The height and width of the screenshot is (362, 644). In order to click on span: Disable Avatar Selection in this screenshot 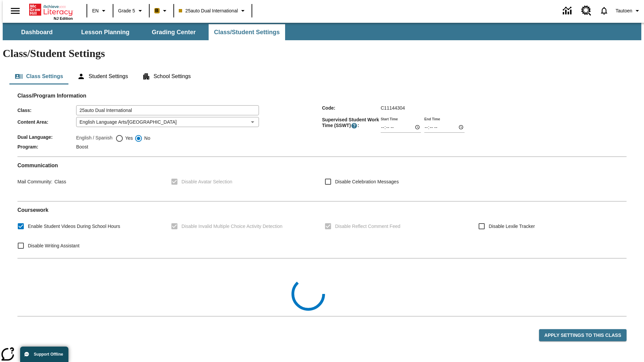, I will do `click(207, 182)`.